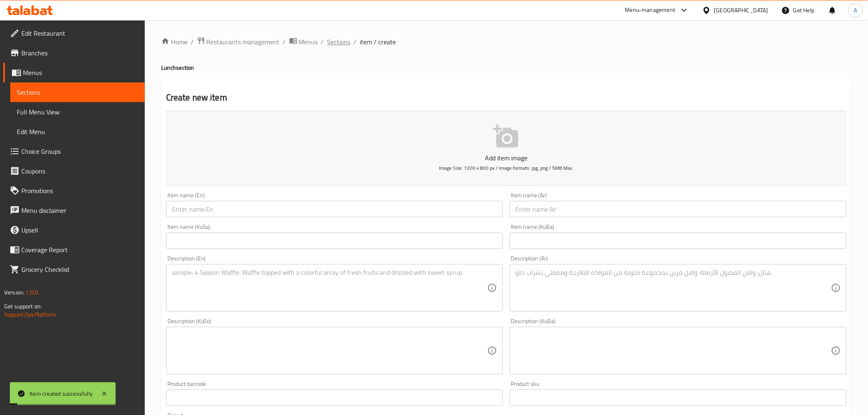  What do you see at coordinates (506, 148) in the screenshot?
I see `button: Add item imageImage Size: 1200 x 800 px / Image formats: jpg, png / 5MB Max.` at bounding box center [506, 148].